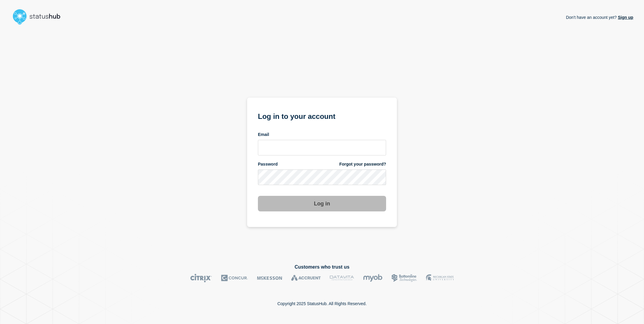 The width and height of the screenshot is (644, 324). I want to click on img: MSU logo, so click(439, 278).